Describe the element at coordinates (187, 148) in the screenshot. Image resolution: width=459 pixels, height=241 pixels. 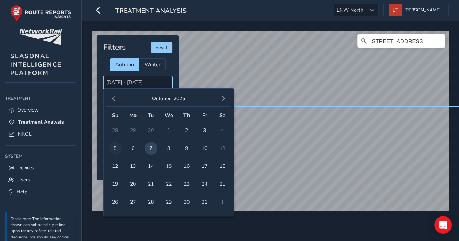
I see `span: 9` at that location.